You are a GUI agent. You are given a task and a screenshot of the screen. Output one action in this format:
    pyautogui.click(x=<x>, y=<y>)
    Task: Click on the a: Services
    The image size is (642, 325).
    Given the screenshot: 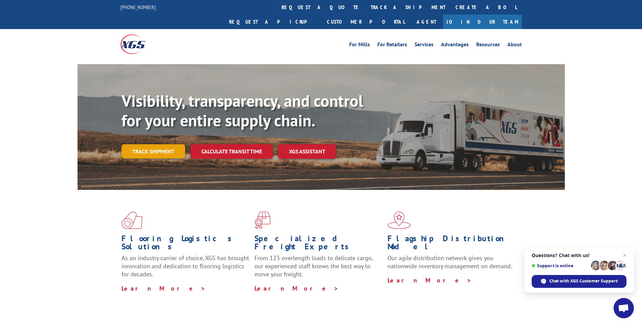 What is the action you would take?
    pyautogui.click(x=424, y=46)
    